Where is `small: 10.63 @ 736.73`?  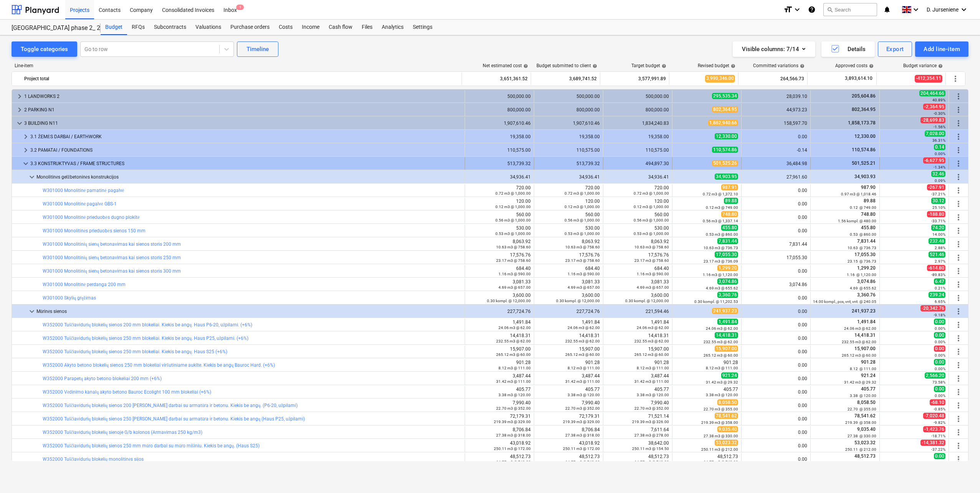 small: 10.63 @ 736.73 is located at coordinates (862, 248).